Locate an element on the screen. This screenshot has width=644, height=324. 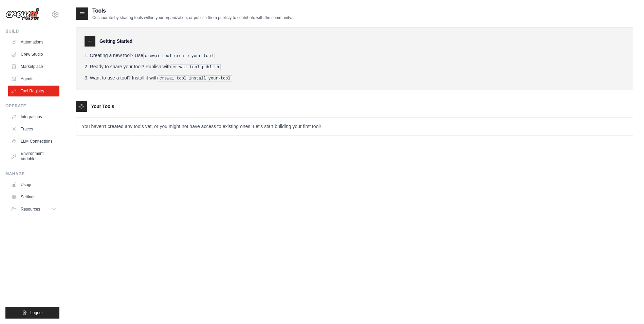
a: Settings is located at coordinates (34, 197).